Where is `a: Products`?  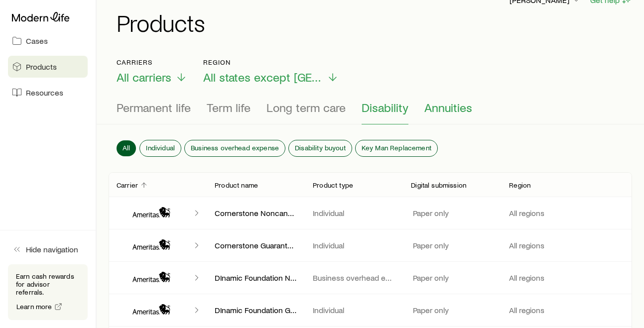
a: Products is located at coordinates (48, 67).